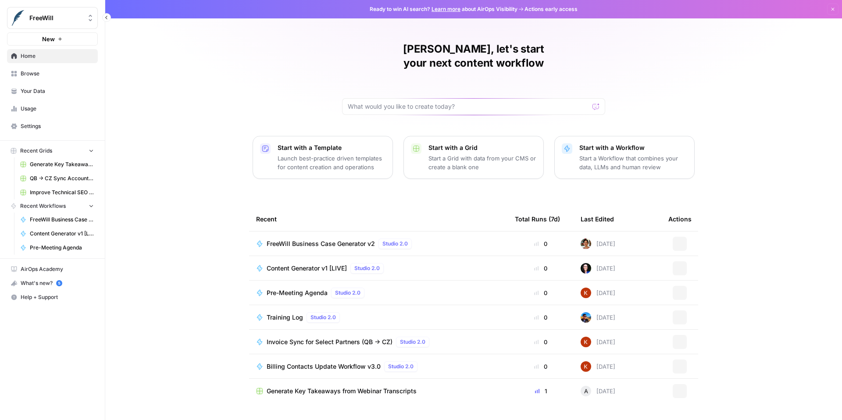 Image resolution: width=842 pixels, height=420 pixels. What do you see at coordinates (59, 283) in the screenshot?
I see `a: 5` at bounding box center [59, 283].